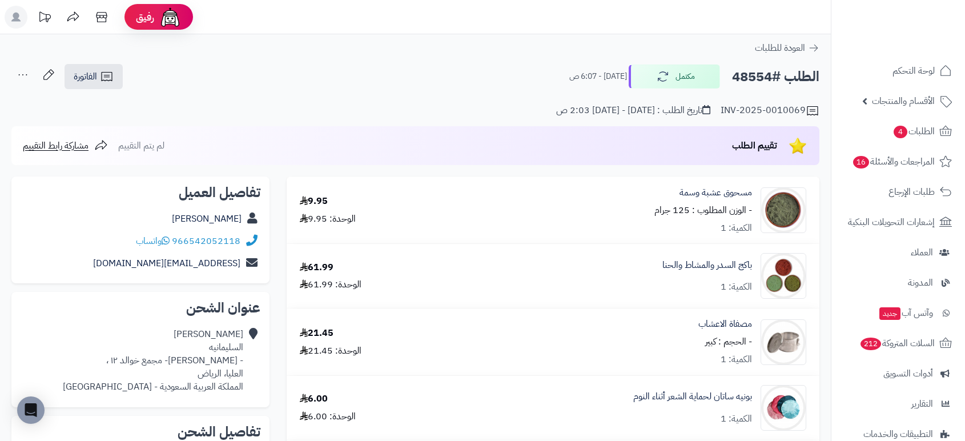  What do you see at coordinates (898, 252) in the screenshot?
I see `a: العملاء` at bounding box center [898, 252].